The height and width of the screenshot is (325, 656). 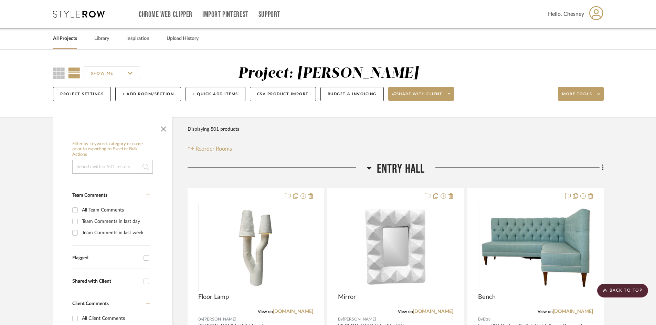 I want to click on scroll-to-top-button: BACK TO TOP, so click(x=623, y=291).